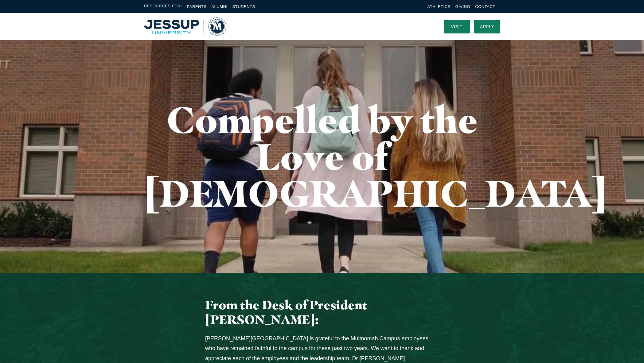 This screenshot has height=363, width=644. I want to click on img: Multnomah University Logo, so click(185, 27).